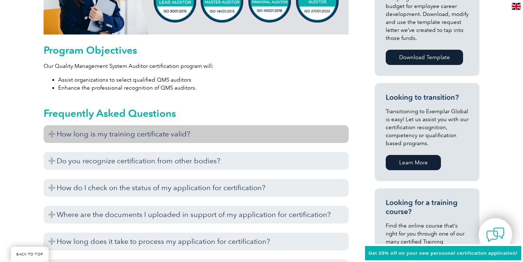 The width and height of the screenshot is (523, 262). I want to click on h3: Do you recognize certification from other bodies?, so click(196, 161).